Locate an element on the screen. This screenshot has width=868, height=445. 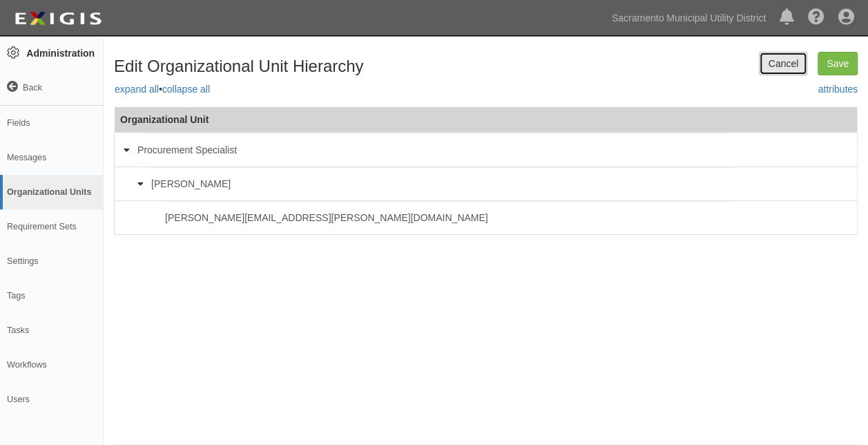
a: expand all is located at coordinates (137, 89).